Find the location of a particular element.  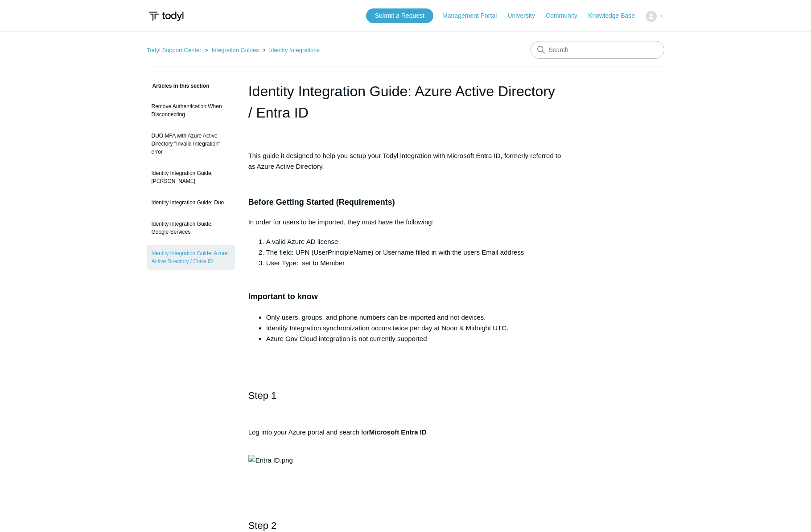

h3: Before Getting Started (Requirements) is located at coordinates (405, 202).